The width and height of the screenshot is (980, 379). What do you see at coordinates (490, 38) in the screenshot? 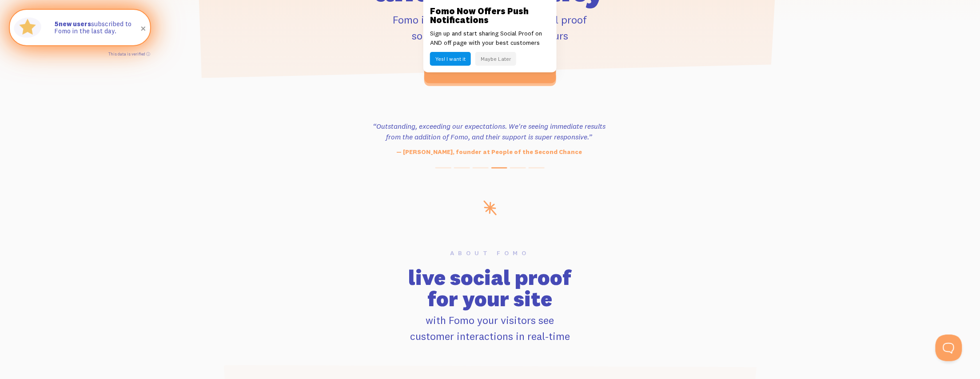
I see `p: Sign up and start sharing Social Proof on AND off page with your best customers` at bounding box center [490, 38].